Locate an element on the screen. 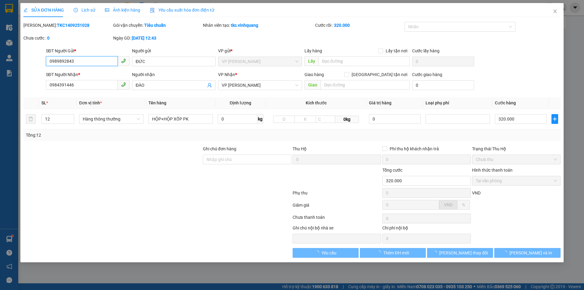 This screenshot has width=584, height=290. span: Hàng thông thường is located at coordinates (112, 119).